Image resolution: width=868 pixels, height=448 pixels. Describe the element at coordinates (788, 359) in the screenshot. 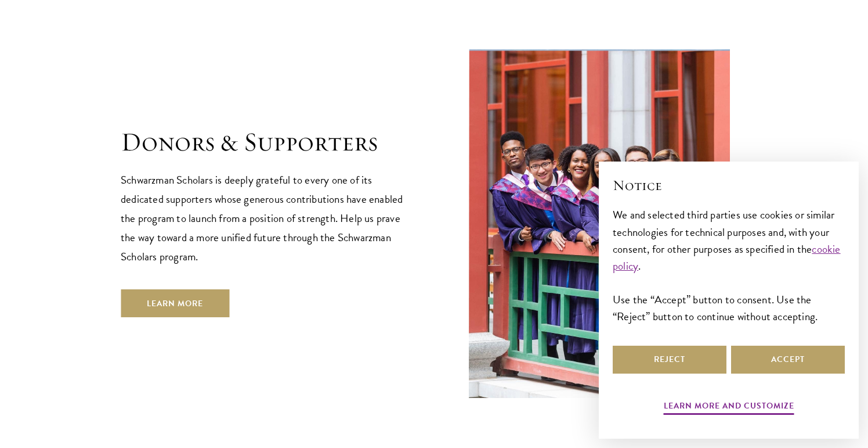

I see `button: Accept` at that location.